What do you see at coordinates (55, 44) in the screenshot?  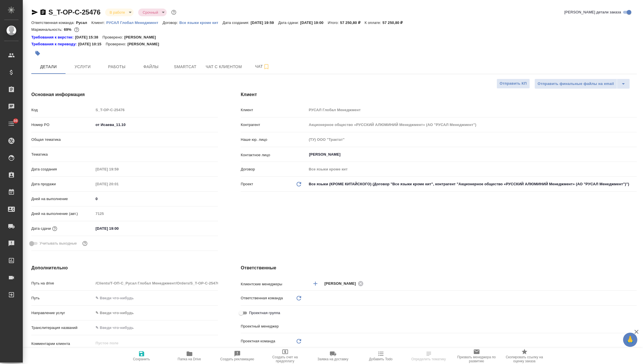 I see `a: Требования к переводу:` at bounding box center [55, 44].